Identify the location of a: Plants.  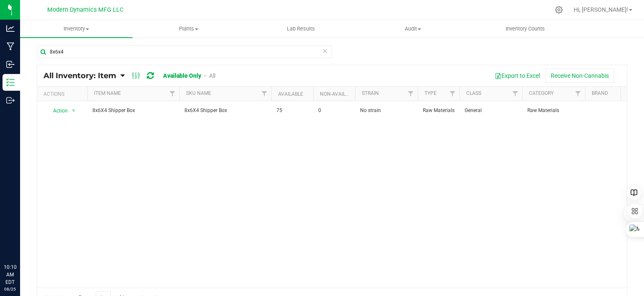
(189, 29).